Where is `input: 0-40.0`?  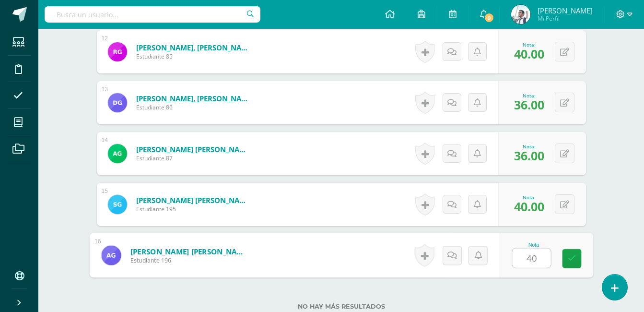 input: 0-40.0 is located at coordinates (531, 258).